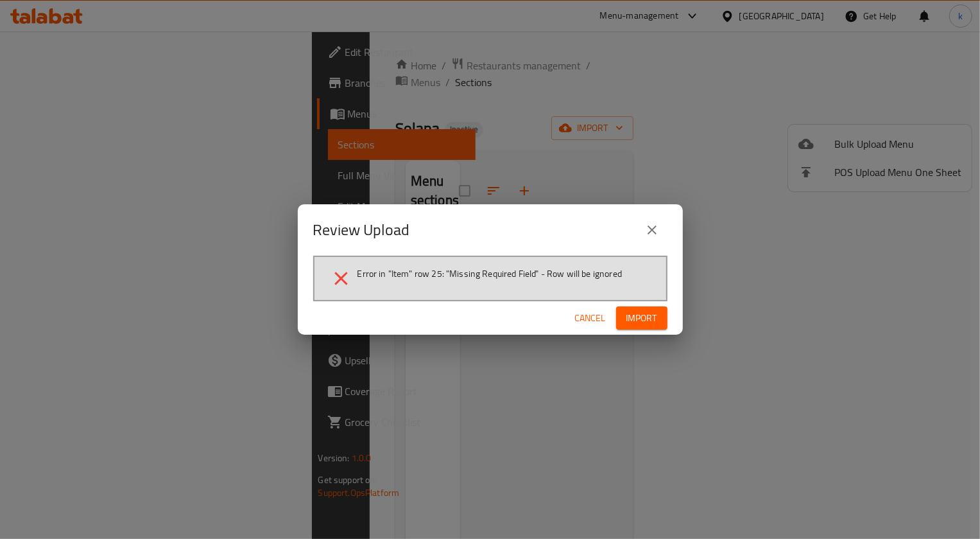 The width and height of the screenshot is (980, 539). I want to click on h2: Review Upload, so click(361, 230).